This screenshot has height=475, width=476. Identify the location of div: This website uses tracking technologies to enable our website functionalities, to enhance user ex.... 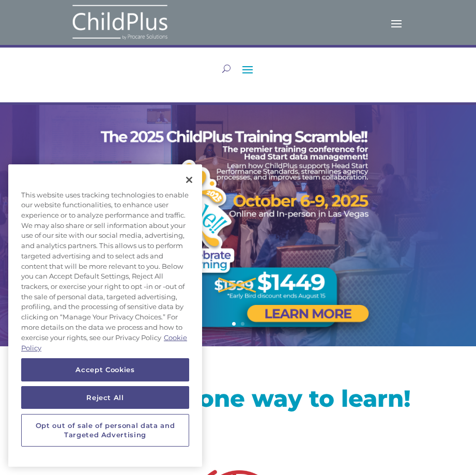
(105, 272).